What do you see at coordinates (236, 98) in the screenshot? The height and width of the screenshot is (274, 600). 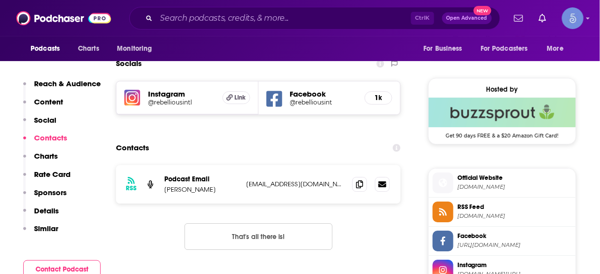 I see `a: Link` at bounding box center [236, 98].